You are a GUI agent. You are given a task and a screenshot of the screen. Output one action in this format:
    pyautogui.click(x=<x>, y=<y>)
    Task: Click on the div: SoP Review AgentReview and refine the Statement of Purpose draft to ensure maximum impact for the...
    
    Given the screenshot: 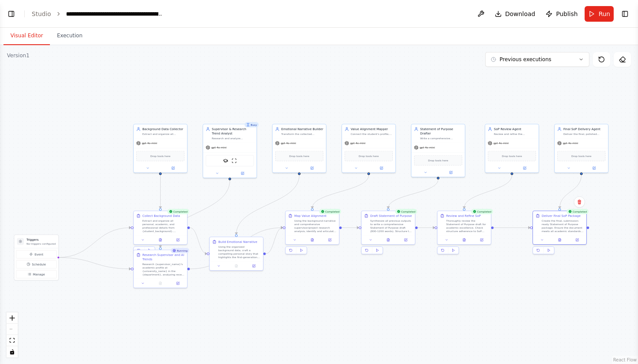 What is the action you would take?
    pyautogui.click(x=512, y=148)
    